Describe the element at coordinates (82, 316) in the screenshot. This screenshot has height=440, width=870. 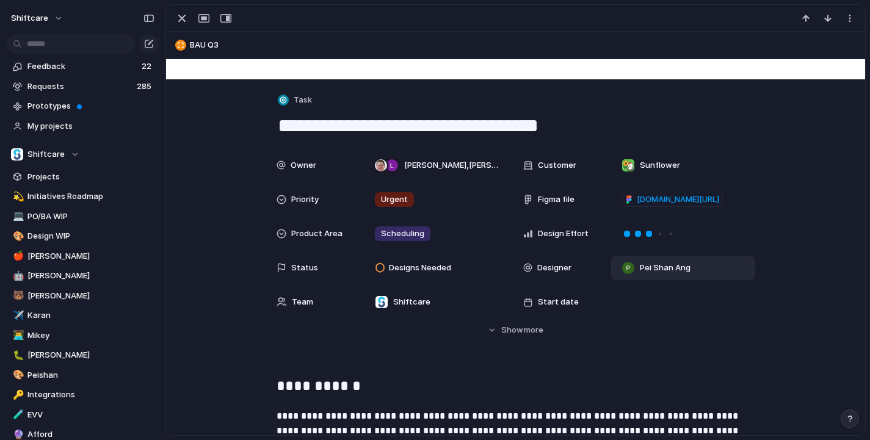
I see `a: ✈️Karan` at that location.